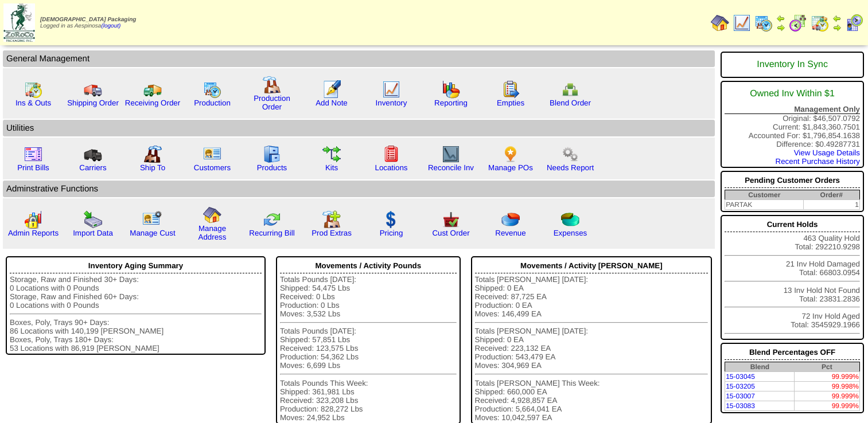 The image size is (868, 423). What do you see at coordinates (332, 220) in the screenshot?
I see `img: prodextras.gif` at bounding box center [332, 220].